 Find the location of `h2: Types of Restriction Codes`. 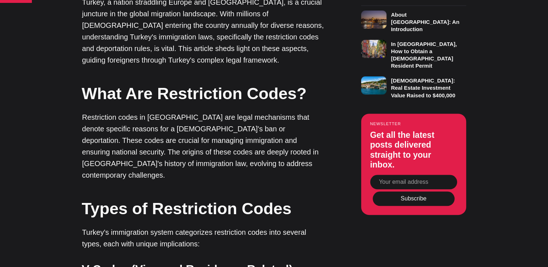

h2: Types of Restriction Codes is located at coordinates (203, 209).